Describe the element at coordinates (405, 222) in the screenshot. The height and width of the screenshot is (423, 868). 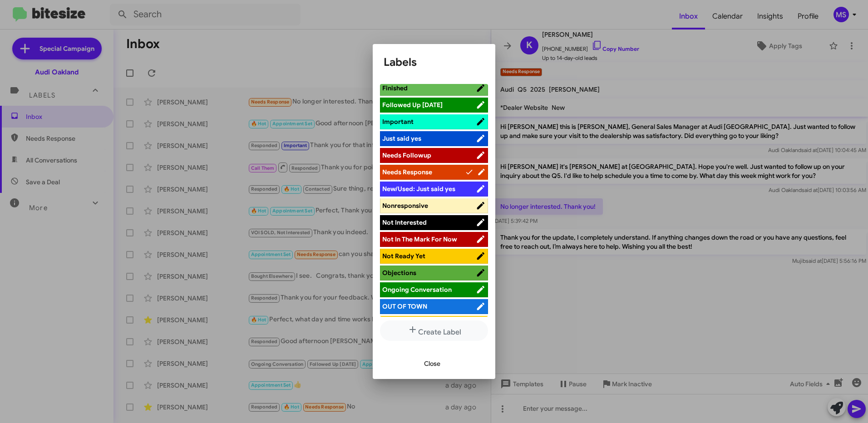
I see `span: Not Interested` at that location.